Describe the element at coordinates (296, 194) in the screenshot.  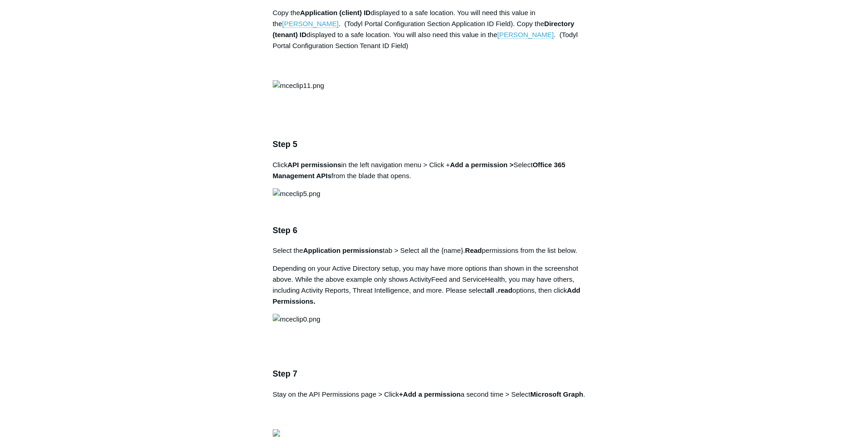
I see `img: mceclip5.png` at that location.